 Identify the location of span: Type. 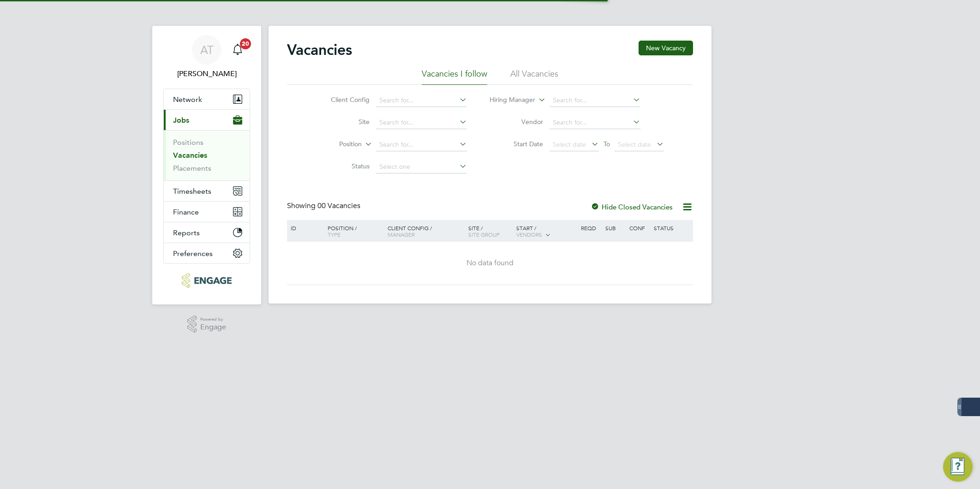
(334, 235).